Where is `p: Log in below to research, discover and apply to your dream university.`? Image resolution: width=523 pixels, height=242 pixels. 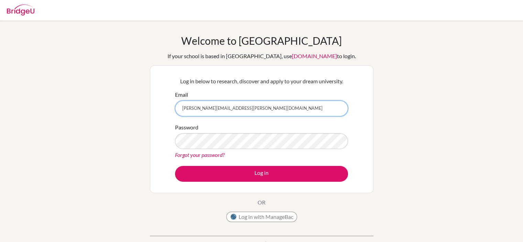 p: Log in below to research, discover and apply to your dream university. is located at coordinates (261, 81).